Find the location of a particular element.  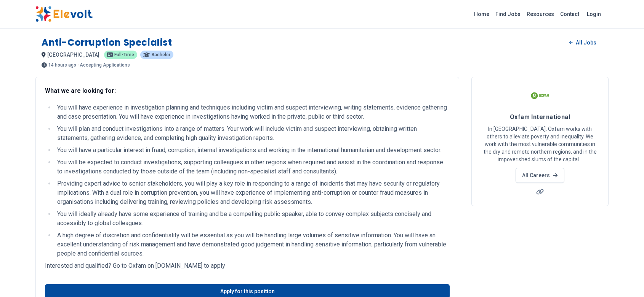

span: 14 hours ago is located at coordinates (62, 65).